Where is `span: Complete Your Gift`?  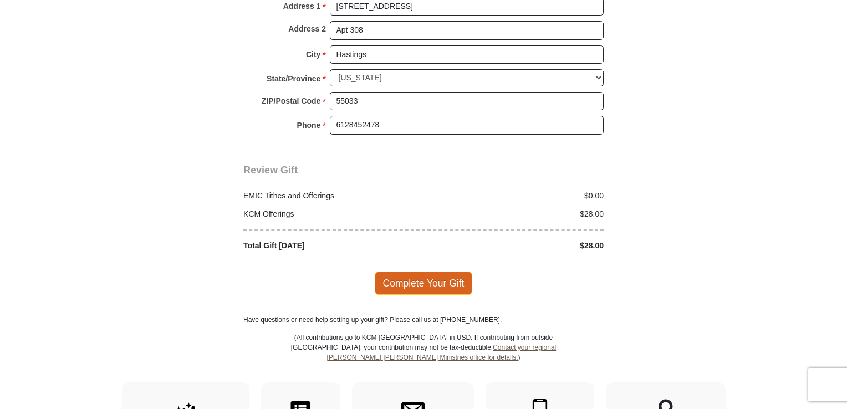 span: Complete Your Gift is located at coordinates (423, 283).